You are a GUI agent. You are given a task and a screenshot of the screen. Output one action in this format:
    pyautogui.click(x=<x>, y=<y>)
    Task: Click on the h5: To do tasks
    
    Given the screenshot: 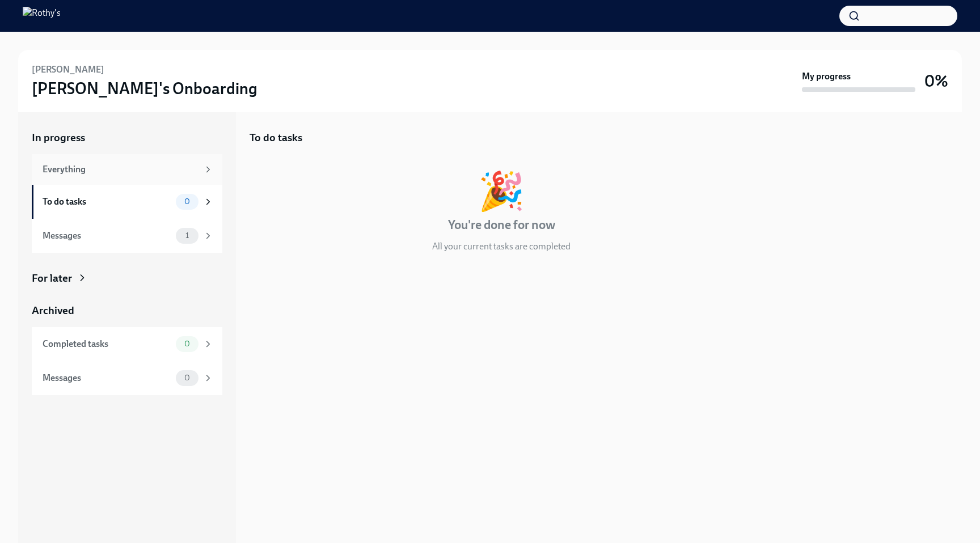 What is the action you would take?
    pyautogui.click(x=275, y=138)
    